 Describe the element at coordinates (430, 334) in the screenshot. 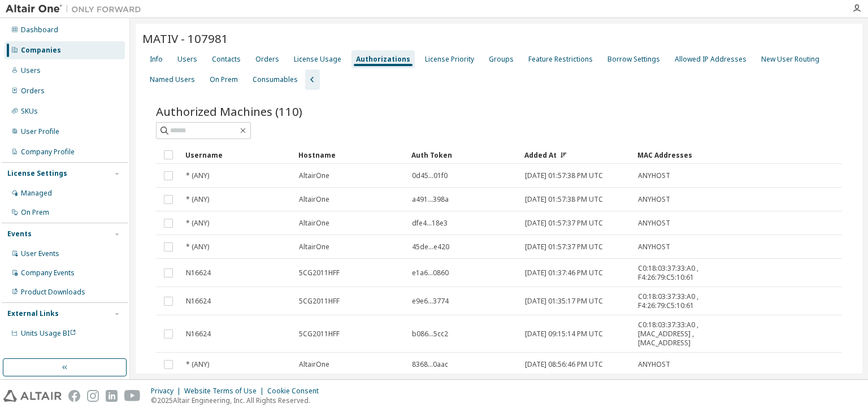

I see `span: b086...5cc2` at that location.